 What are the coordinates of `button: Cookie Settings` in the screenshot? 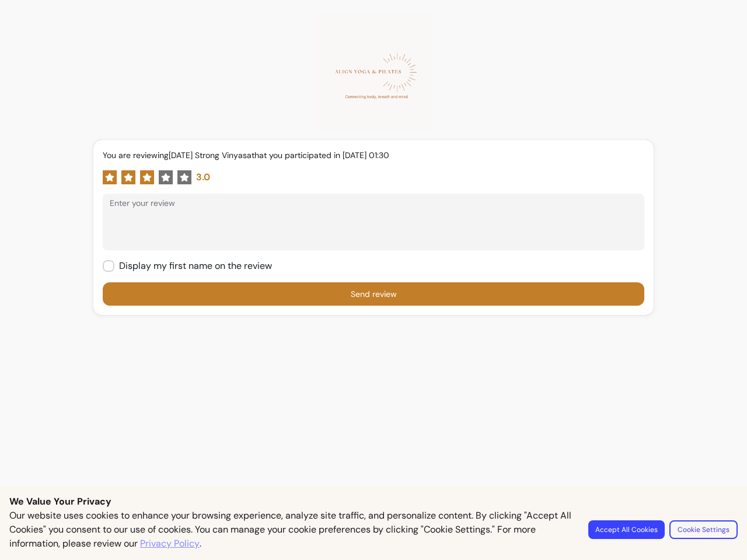 It's located at (703, 530).